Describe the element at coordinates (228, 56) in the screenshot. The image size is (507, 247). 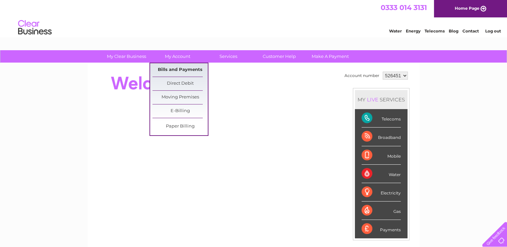
I see `a: Services` at that location.